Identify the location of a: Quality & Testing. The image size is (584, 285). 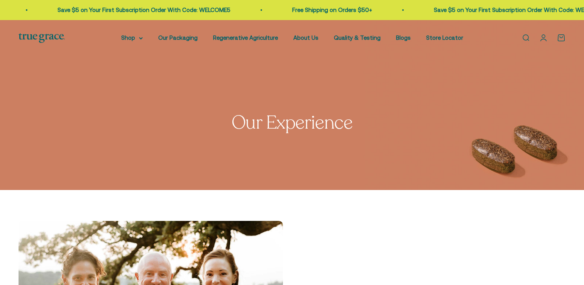
(357, 37).